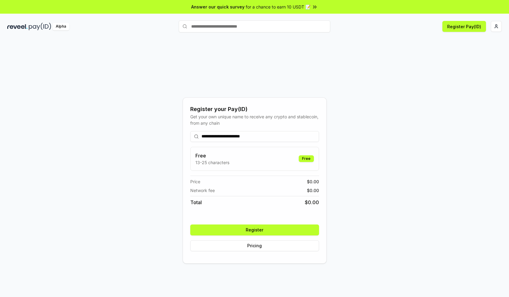 This screenshot has width=509, height=297. I want to click on div: Get your own unique name to receive any crypto and stablecoin, from any chain, so click(255, 120).